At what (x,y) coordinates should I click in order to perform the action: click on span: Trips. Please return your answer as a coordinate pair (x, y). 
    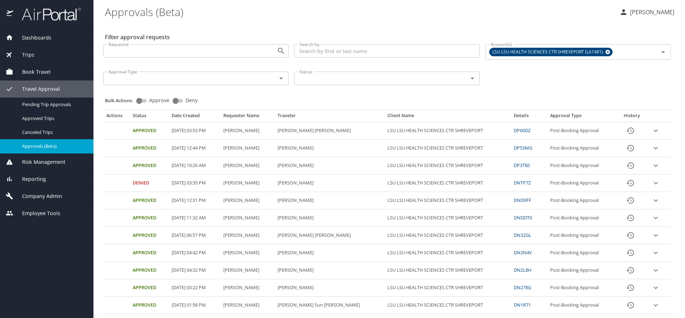
    Looking at the image, I should click on (24, 55).